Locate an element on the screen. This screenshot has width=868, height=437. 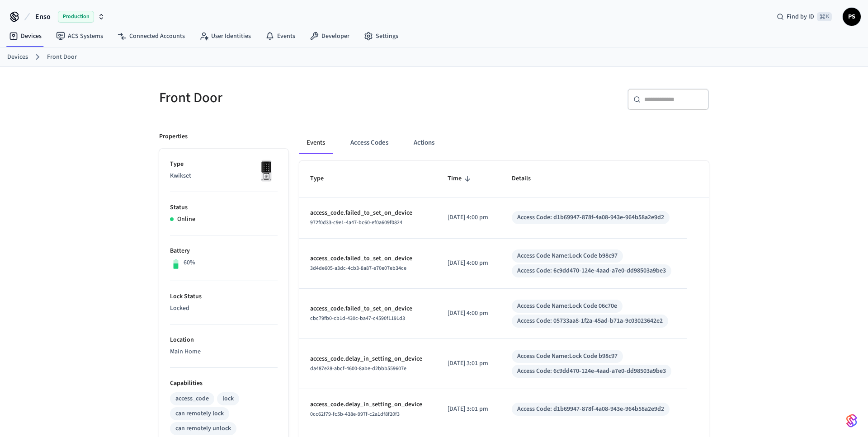
div: can remotely lock is located at coordinates (199, 414).